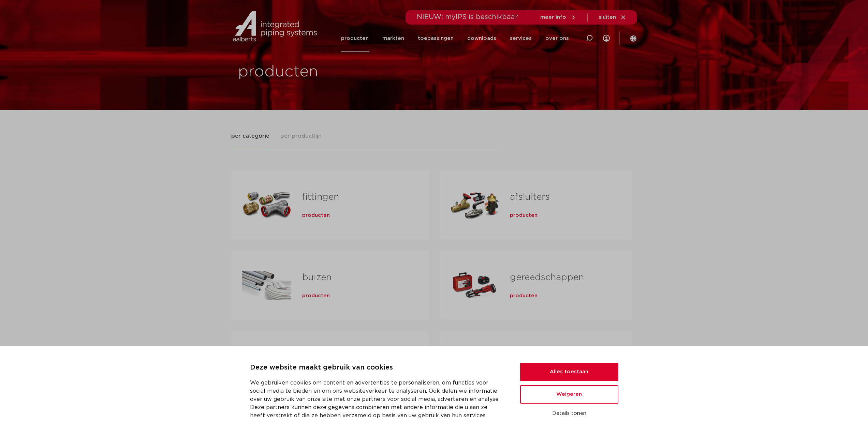 This screenshot has width=868, height=436. Describe the element at coordinates (434, 272) in the screenshot. I see `div: Tabs. Open items met enter of spatie, sluit af met escape en navigeer met de pijltoetsen.` at that location.